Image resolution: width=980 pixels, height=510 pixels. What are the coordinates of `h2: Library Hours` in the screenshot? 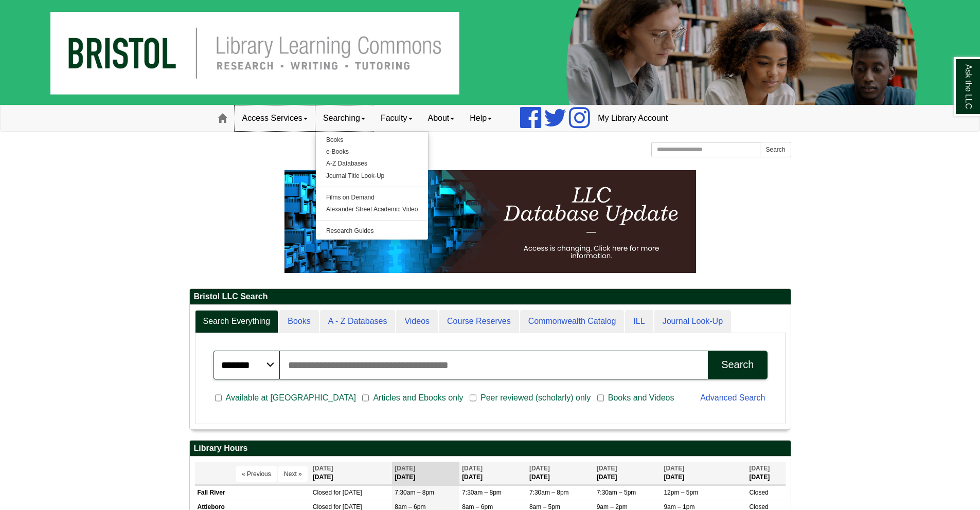 It's located at (490, 448).